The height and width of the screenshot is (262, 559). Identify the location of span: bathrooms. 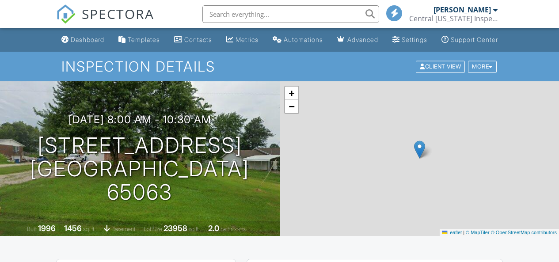
(233, 229).